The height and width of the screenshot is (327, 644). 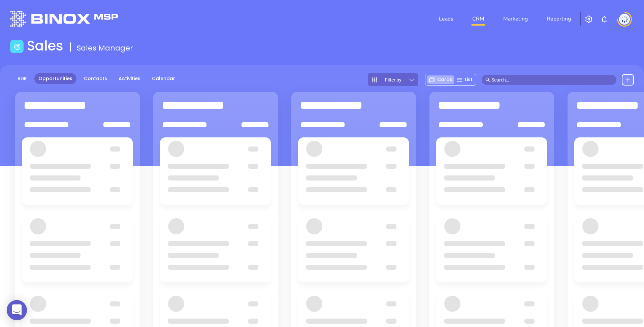 I want to click on a: Opportunities, so click(x=55, y=79).